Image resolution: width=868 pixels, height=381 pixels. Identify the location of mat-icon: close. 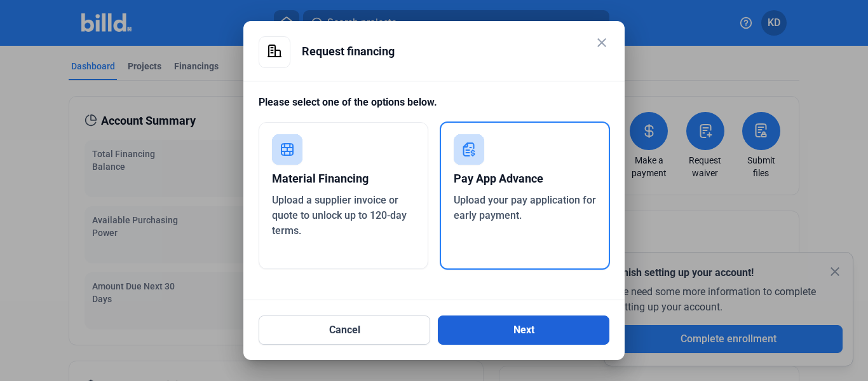
(602, 42).